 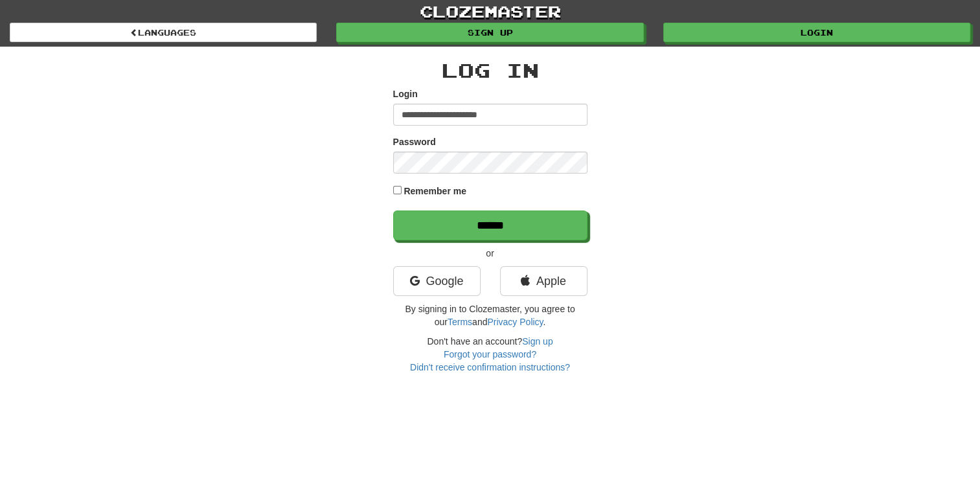 I want to click on a: Privacy Policy, so click(x=515, y=322).